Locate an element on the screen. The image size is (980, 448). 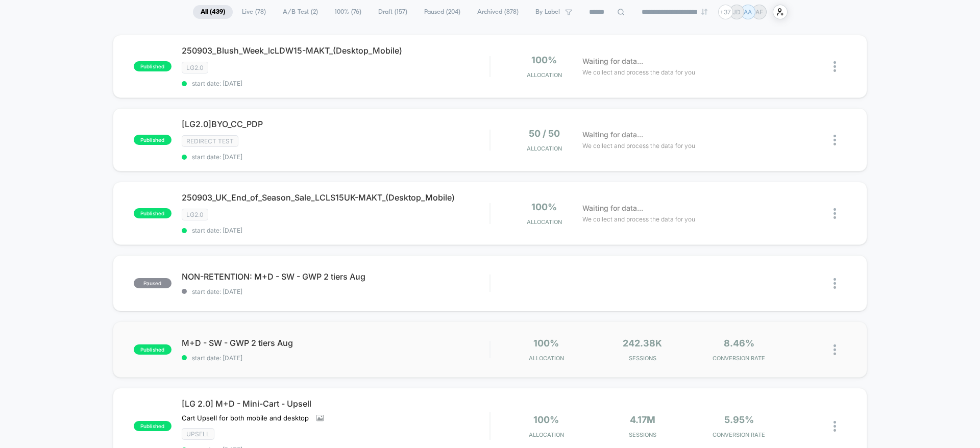
span: [LG 2.0] M+D - Mini-Cart - Upsell is located at coordinates (335, 404).